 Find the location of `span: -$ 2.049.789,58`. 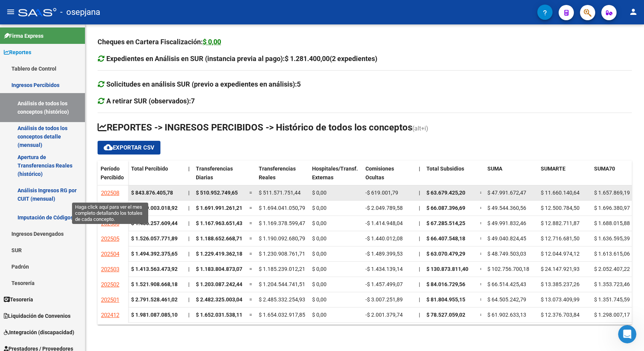

span: -$ 2.049.789,58 is located at coordinates (384, 208).